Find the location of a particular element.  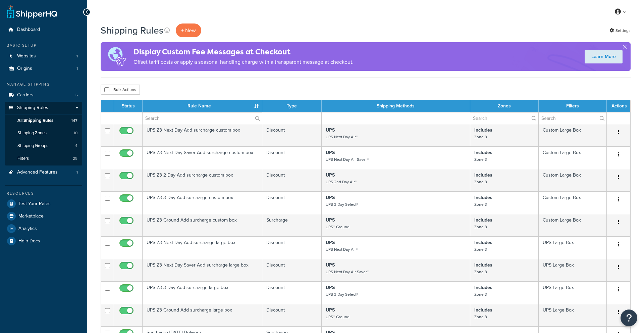

td: Surcharge is located at coordinates (292, 225).